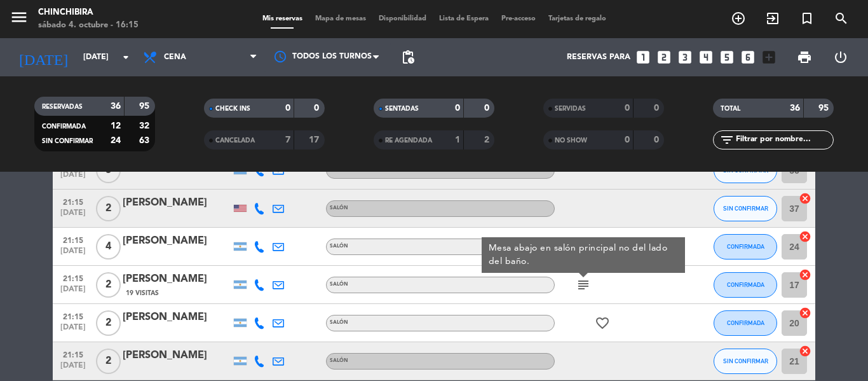 The height and width of the screenshot is (381, 868). I want to click on span: CANCELADA, so click(235, 141).